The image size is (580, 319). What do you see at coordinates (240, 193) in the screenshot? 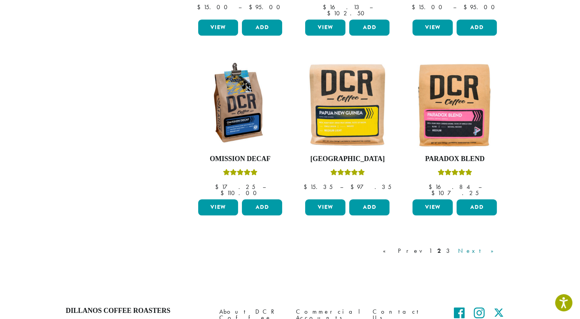
I see `bdi: 110.00` at bounding box center [240, 193].